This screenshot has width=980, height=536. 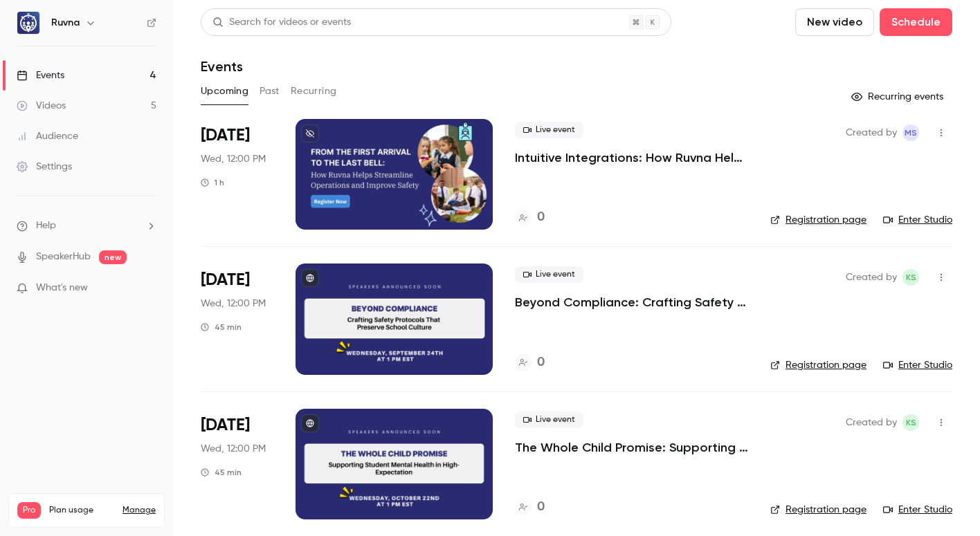 I want to click on h6: Ruvna, so click(x=65, y=23).